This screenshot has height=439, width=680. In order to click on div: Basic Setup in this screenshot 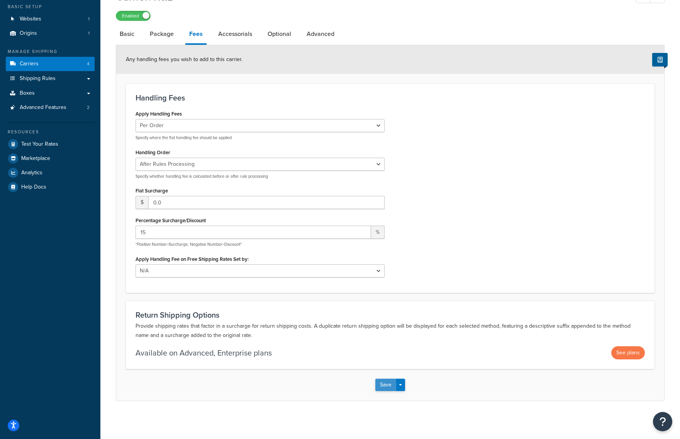, I will do `click(50, 7)`.